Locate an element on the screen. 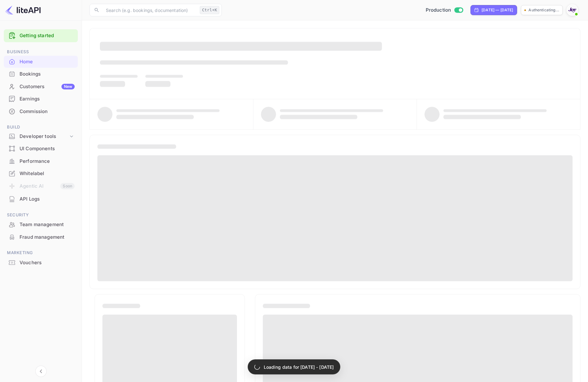 This screenshot has height=382, width=588. div: New is located at coordinates (68, 87).